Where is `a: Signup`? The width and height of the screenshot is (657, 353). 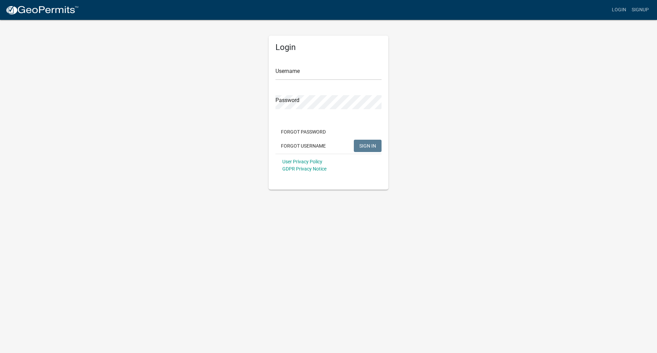 a: Signup is located at coordinates (640, 10).